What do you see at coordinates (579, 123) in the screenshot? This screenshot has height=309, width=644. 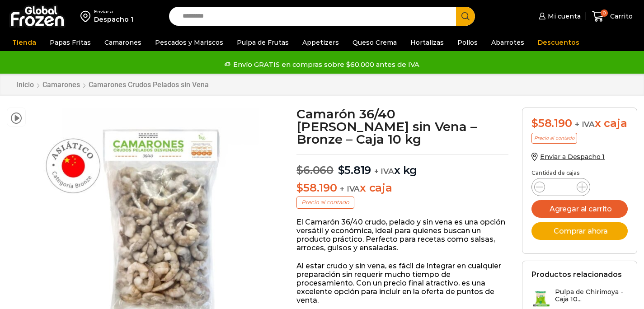 I see `div: x caja` at bounding box center [579, 123].